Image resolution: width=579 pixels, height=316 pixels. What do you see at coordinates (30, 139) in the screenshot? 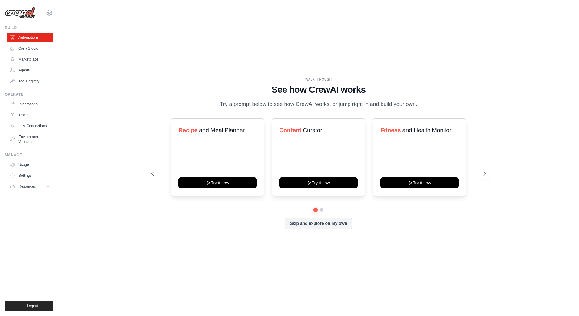
I see `a: Environment Variables` at bounding box center [30, 139].